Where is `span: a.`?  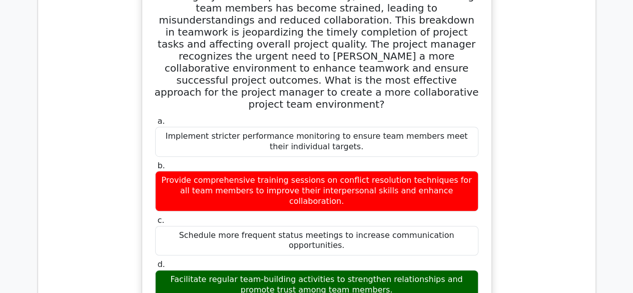 span: a. is located at coordinates (161, 121).